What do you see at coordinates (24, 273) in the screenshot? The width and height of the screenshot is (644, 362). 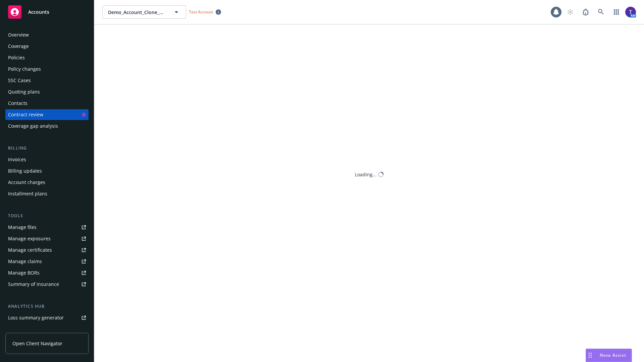 I see `div: Manage BORs` at bounding box center [24, 273].